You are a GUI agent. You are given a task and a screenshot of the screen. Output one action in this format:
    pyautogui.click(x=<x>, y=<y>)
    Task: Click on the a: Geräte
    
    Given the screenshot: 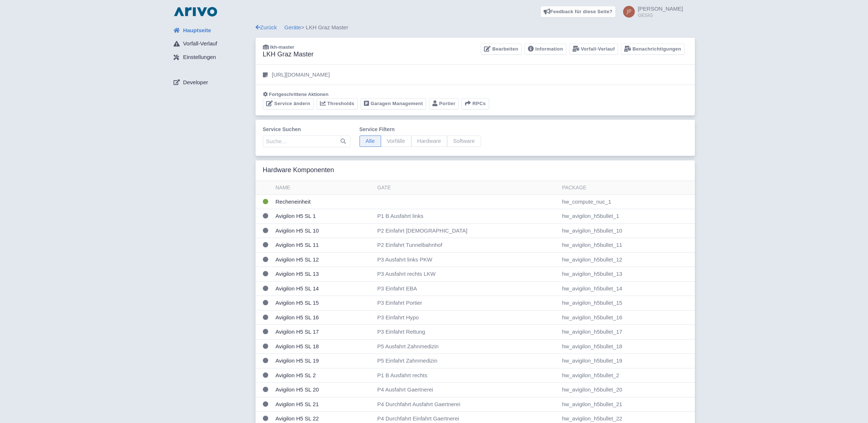 What is the action you would take?
    pyautogui.click(x=293, y=27)
    